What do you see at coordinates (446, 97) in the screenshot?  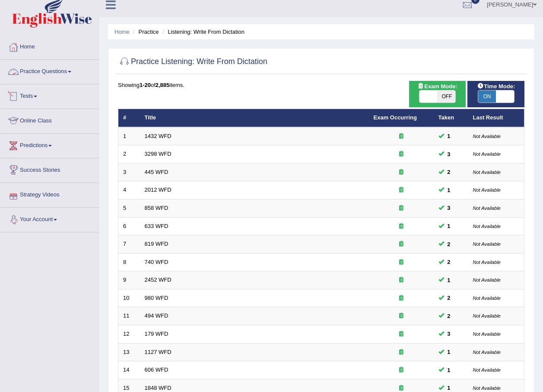 I see `span: OFF` at bounding box center [446, 97].